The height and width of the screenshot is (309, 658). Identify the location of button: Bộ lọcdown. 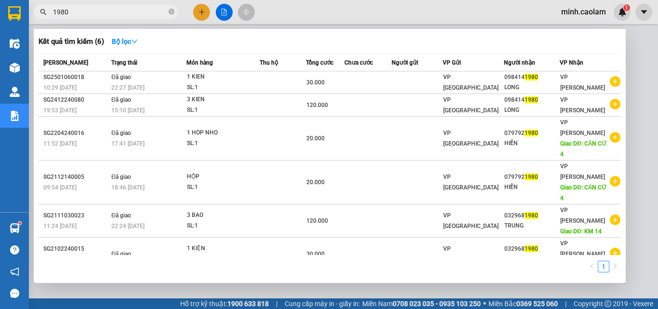
(125, 41).